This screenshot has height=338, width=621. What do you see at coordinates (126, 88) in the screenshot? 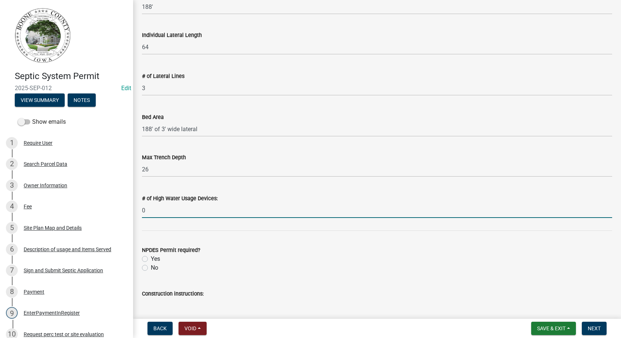
I see `wm-modal-confirm: Edit Application Number` at bounding box center [126, 88].